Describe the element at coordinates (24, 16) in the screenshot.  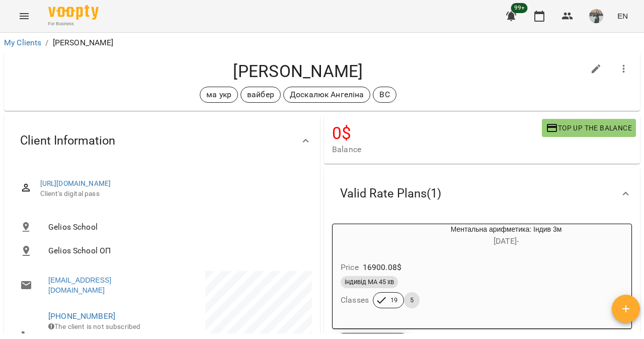
I see `button: Menu` at that location.